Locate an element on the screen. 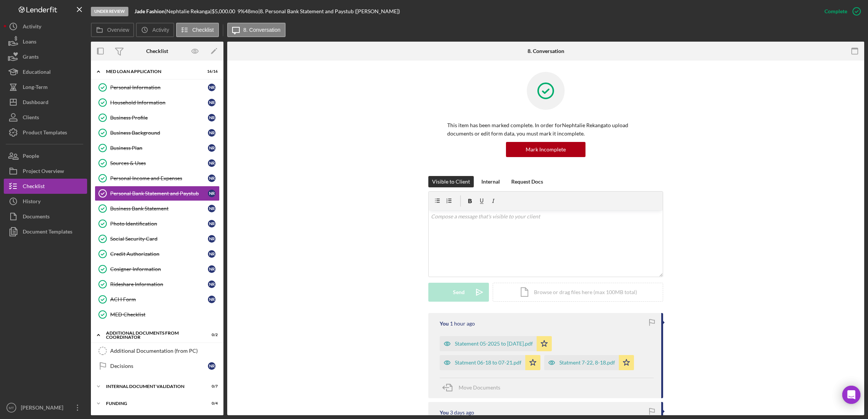 Image resolution: width=868 pixels, height=419 pixels. button: Send is located at coordinates (459, 293).